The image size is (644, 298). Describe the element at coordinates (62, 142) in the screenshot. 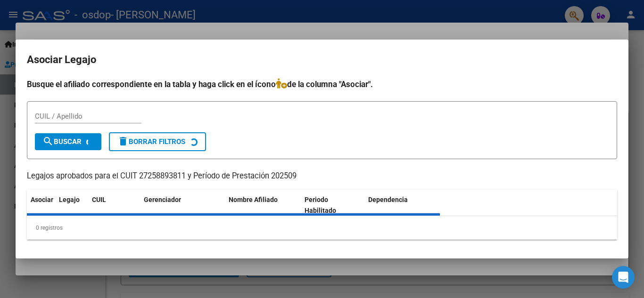

I see `span: Buscar` at that location.